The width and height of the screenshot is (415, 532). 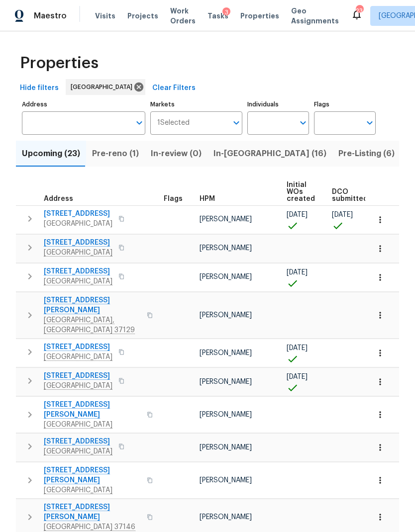 I want to click on span: Projects, so click(x=143, y=16).